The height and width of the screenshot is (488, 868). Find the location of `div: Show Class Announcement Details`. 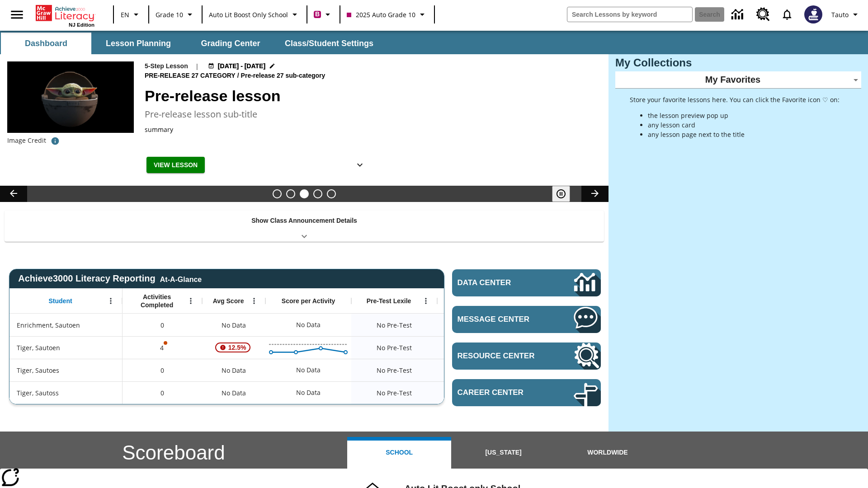

div: Show Class Announcement Details is located at coordinates (304, 226).